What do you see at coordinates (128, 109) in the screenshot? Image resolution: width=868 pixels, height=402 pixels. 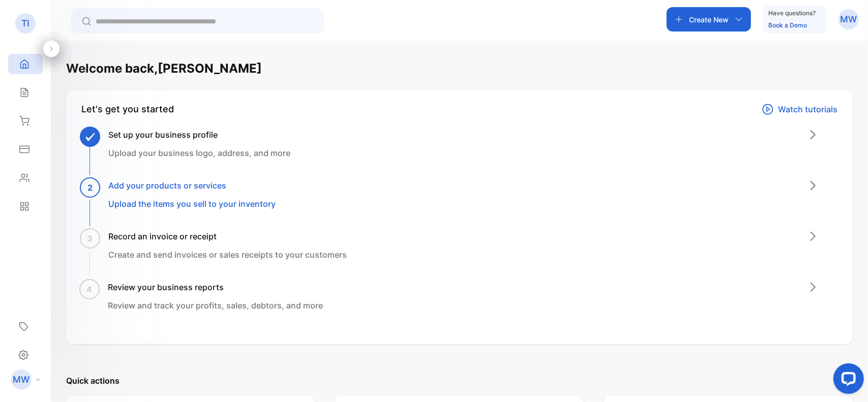 I see `div: Let's get you started` at bounding box center [128, 109].